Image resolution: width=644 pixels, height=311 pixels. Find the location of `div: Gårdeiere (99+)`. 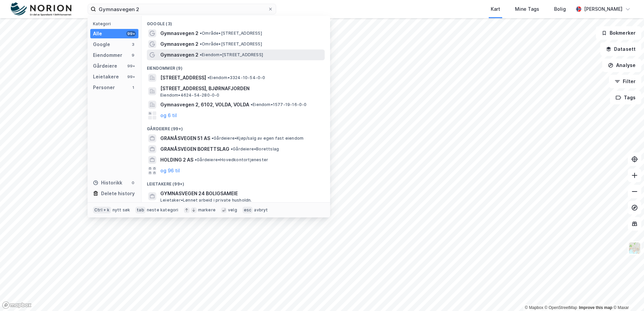

div: Gårdeiere (99+) is located at coordinates (236, 127).